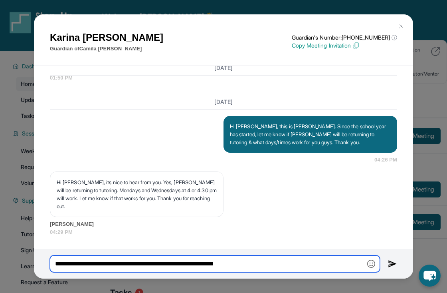 This screenshot has width=447, height=293. What do you see at coordinates (394, 38) in the screenshot?
I see `span: ⓘ` at bounding box center [394, 38].